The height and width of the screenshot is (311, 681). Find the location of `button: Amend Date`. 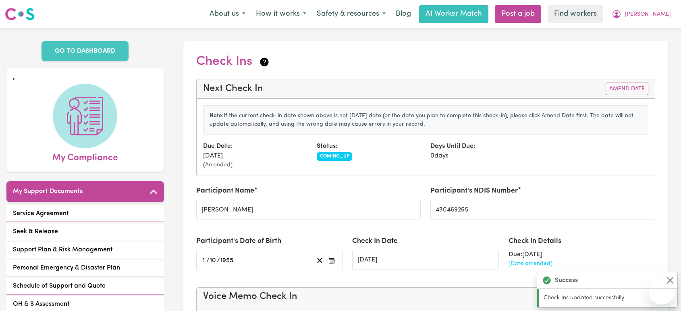

button: Amend Date is located at coordinates (627, 89).